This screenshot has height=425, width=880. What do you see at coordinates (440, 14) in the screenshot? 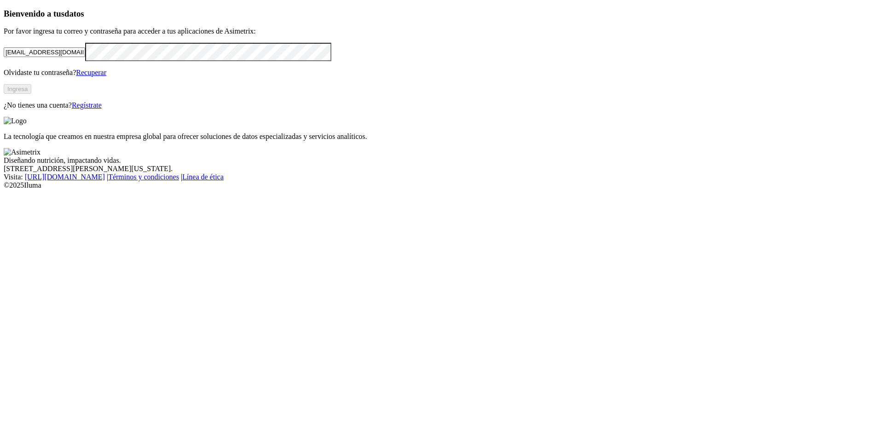
I see `h3: Bienvenido a tus` at bounding box center [440, 14].